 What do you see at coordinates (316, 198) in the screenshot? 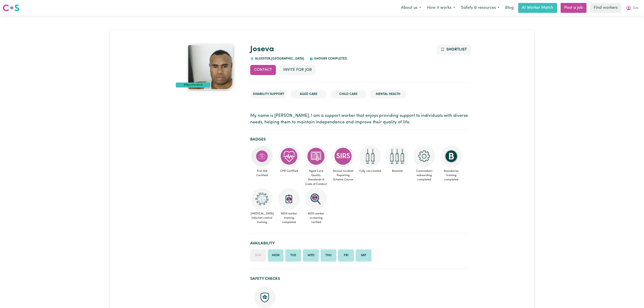
I see `img: NDIS Worker Screening Verified` at bounding box center [316, 198].